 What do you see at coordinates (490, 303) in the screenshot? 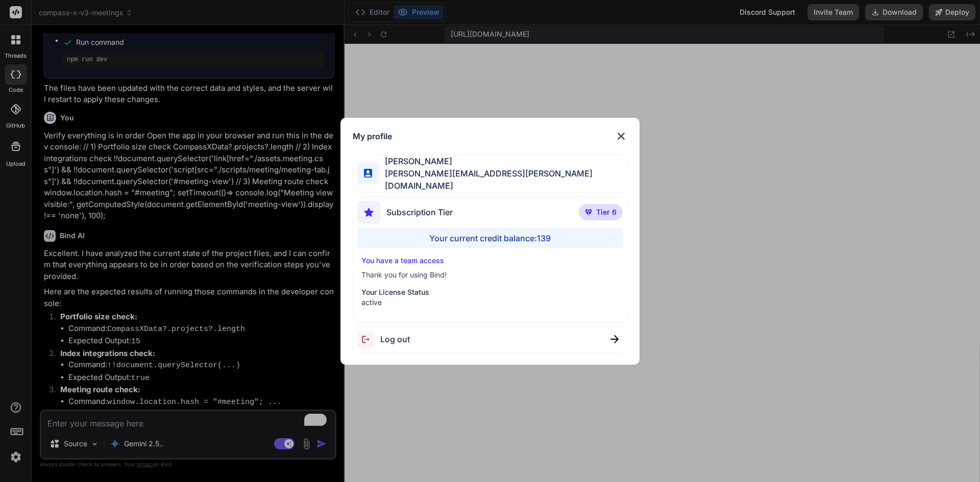
I see `p: active` at bounding box center [490, 303].